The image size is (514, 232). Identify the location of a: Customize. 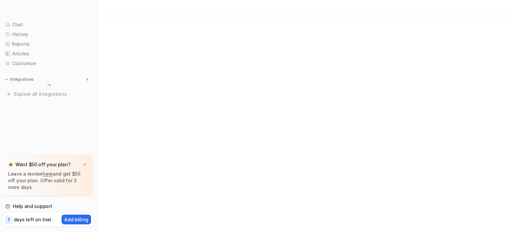
(48, 64).